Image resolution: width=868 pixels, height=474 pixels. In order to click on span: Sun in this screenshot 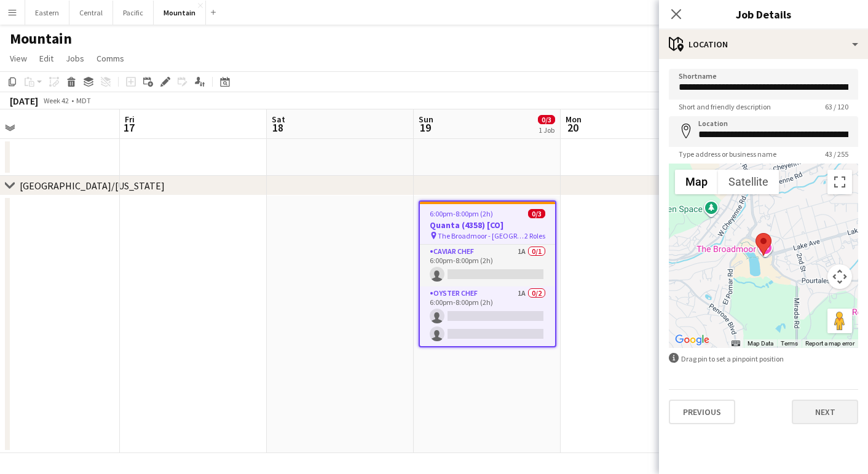, I will do `click(426, 119)`.